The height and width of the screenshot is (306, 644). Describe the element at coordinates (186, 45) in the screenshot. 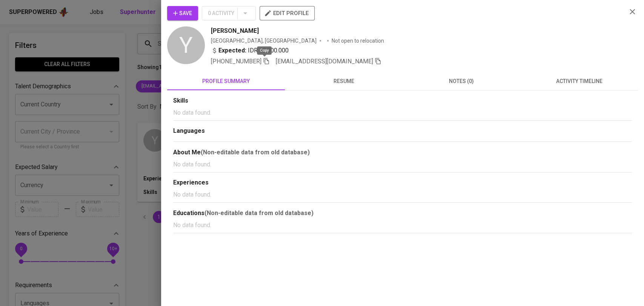

I see `div: Y` at that location.